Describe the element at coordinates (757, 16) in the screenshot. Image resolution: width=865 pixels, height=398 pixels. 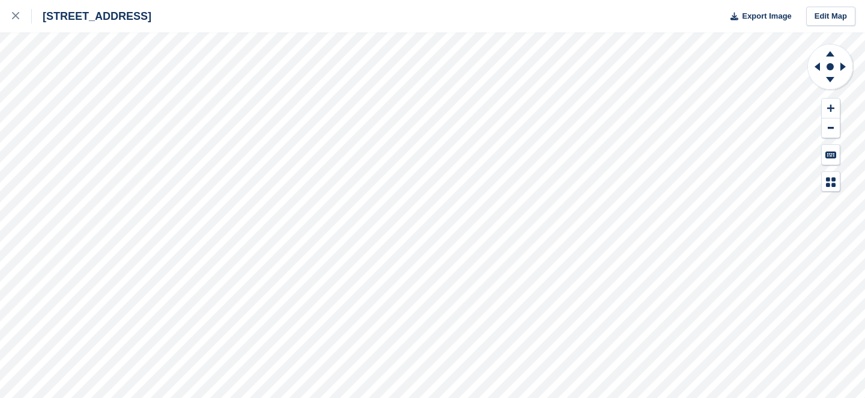
I see `button: Export Image` at that location.